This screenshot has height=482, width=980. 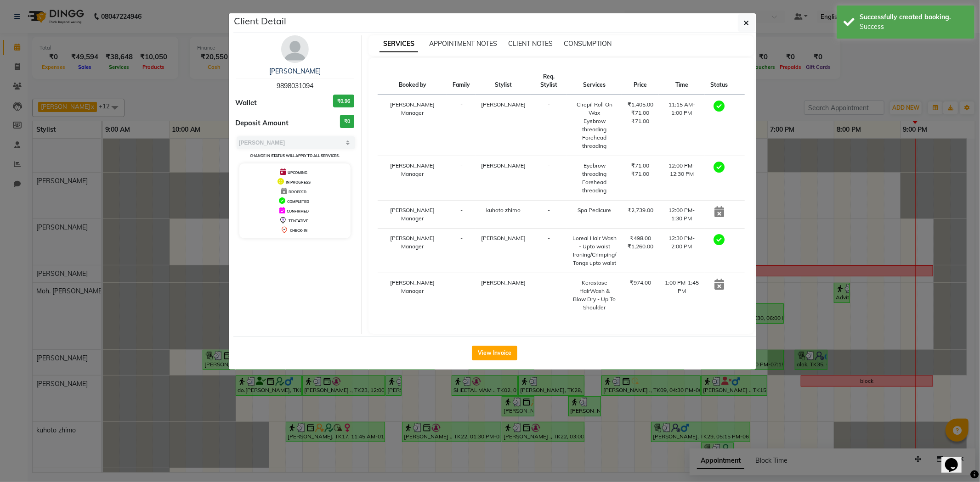 I want to click on th: Family, so click(x=461, y=81).